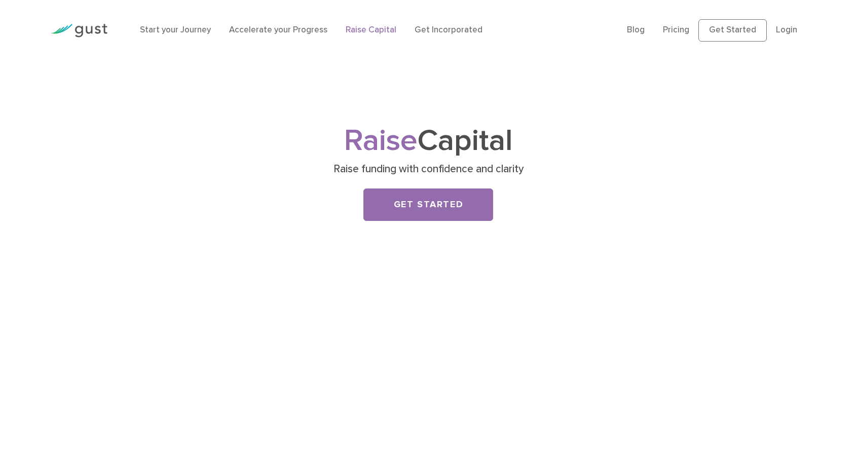  What do you see at coordinates (676, 30) in the screenshot?
I see `a: Pricing` at bounding box center [676, 30].